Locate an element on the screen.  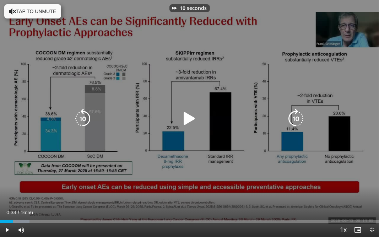
button: Tap to unmute is located at coordinates (33, 11).